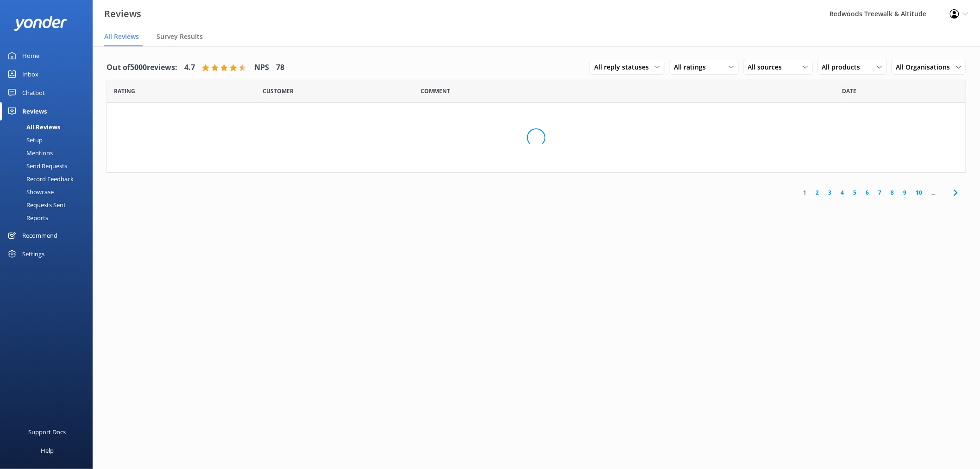 This screenshot has height=469, width=980. What do you see at coordinates (29, 192) in the screenshot?
I see `div: Showcase` at bounding box center [29, 192].